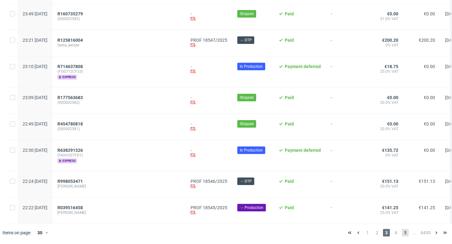  I want to click on span: R454780818, so click(70, 124).